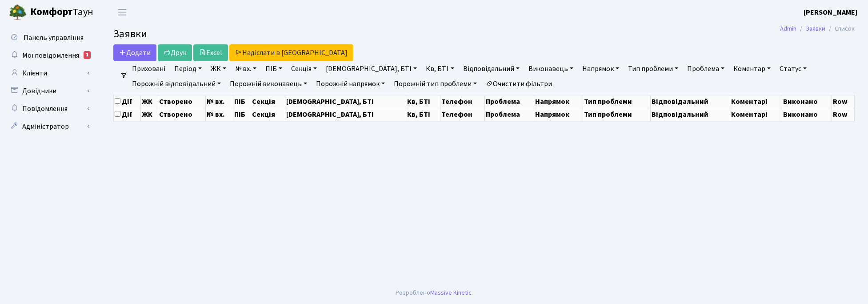 The width and height of the screenshot is (868, 304). What do you see at coordinates (122, 12) in the screenshot?
I see `button: Переключити навігацію` at bounding box center [122, 12].